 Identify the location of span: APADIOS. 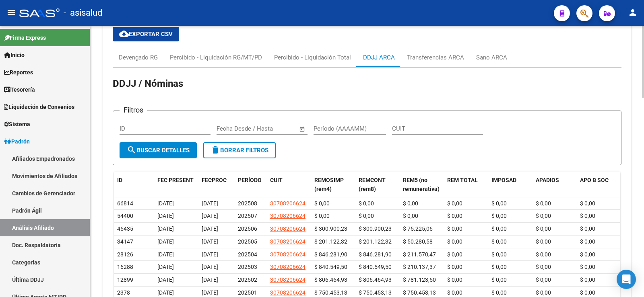
(548, 180).